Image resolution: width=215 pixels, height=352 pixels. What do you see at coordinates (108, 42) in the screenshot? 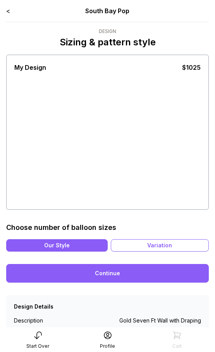
I see `p: Sizing & pattern style` at bounding box center [108, 42].